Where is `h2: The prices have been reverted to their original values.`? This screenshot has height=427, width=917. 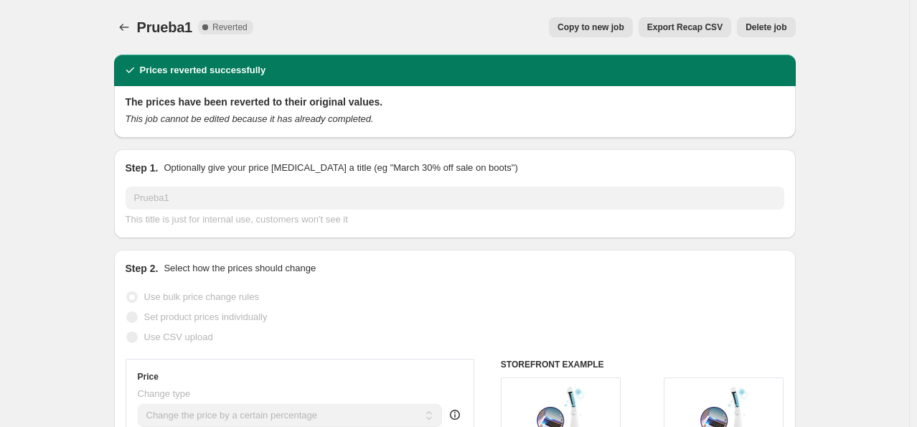
h2: The prices have been reverted to their original values. is located at coordinates (455, 102).